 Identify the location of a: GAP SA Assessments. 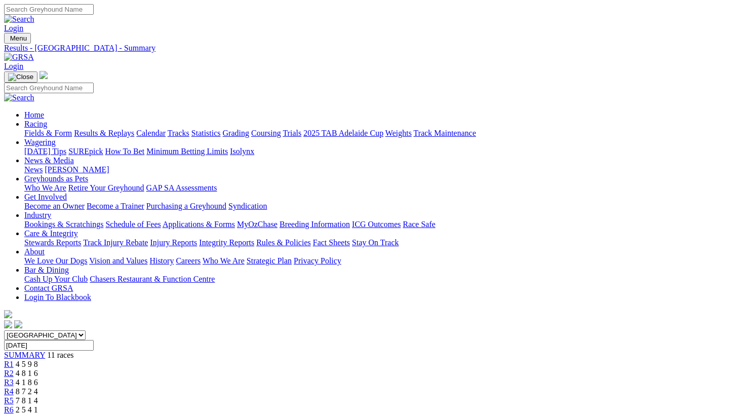
(182, 187).